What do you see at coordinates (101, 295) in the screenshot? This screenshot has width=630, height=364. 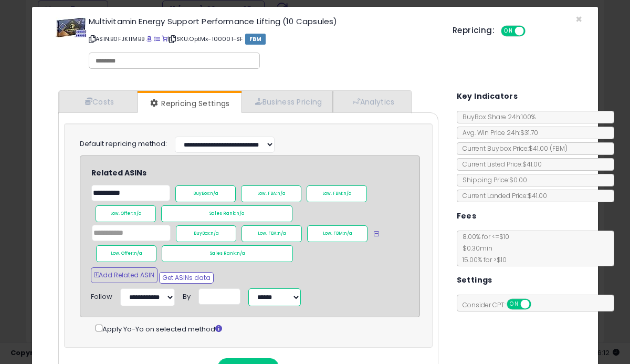 I see `div: Follow` at bounding box center [101, 295].